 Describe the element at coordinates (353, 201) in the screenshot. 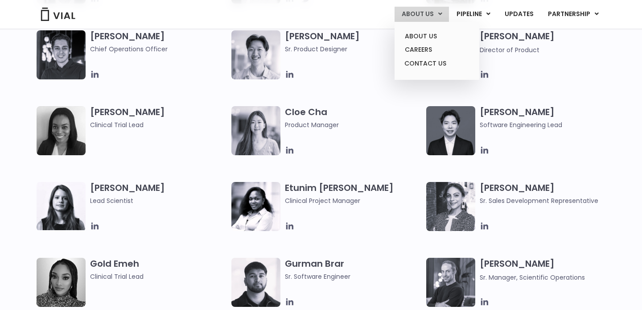

I see `span: Clinical Project Manager` at that location.